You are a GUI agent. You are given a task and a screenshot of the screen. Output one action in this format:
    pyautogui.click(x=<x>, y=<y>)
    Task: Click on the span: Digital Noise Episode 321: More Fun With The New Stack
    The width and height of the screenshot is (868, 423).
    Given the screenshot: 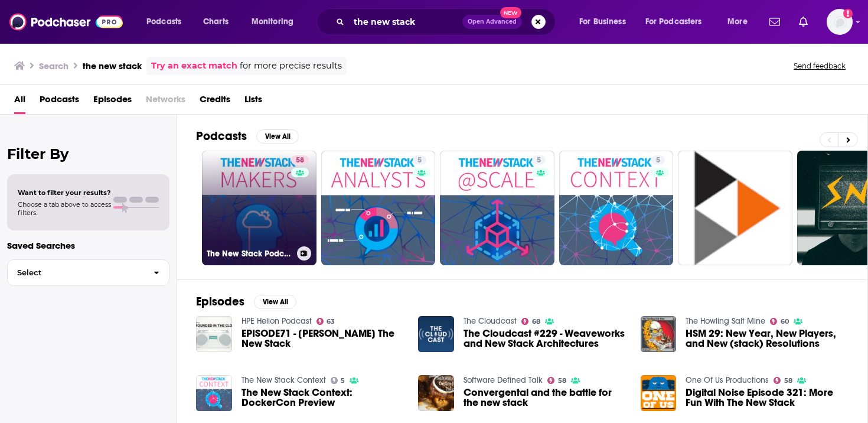 What is the action you would take?
    pyautogui.click(x=767, y=397)
    